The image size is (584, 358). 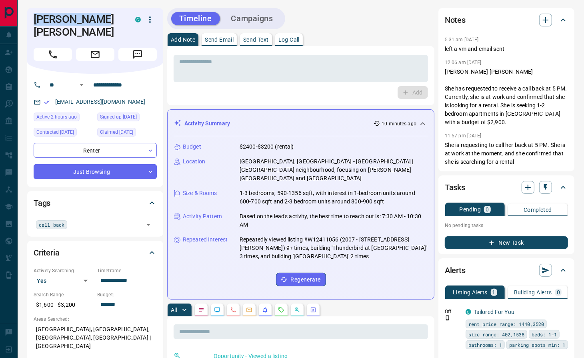 What do you see at coordinates (506, 324) in the screenshot?
I see `span: rent price range: 1440,3520` at bounding box center [506, 324].